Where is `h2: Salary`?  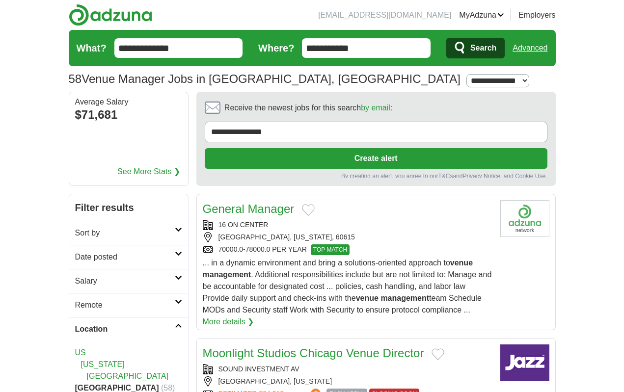
h2: Salary is located at coordinates (125, 281).